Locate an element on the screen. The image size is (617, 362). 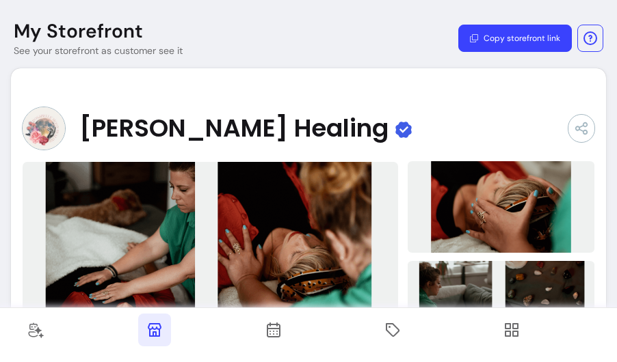
p: See your storefront as customer see it is located at coordinates (98, 51).